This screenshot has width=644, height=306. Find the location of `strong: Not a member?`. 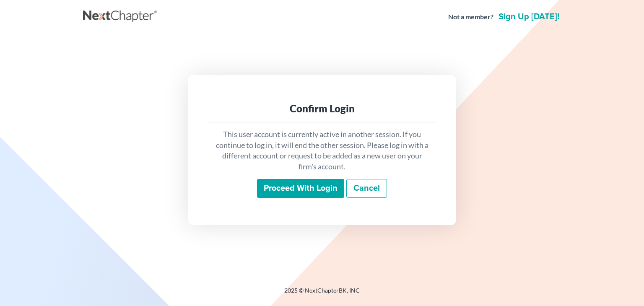

strong: Not a member? is located at coordinates (471, 17).